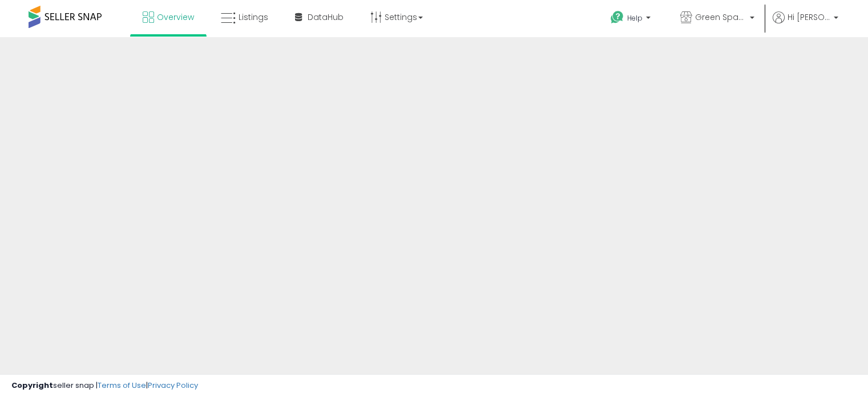  What do you see at coordinates (32, 385) in the screenshot?
I see `strong: Copyright` at bounding box center [32, 385].